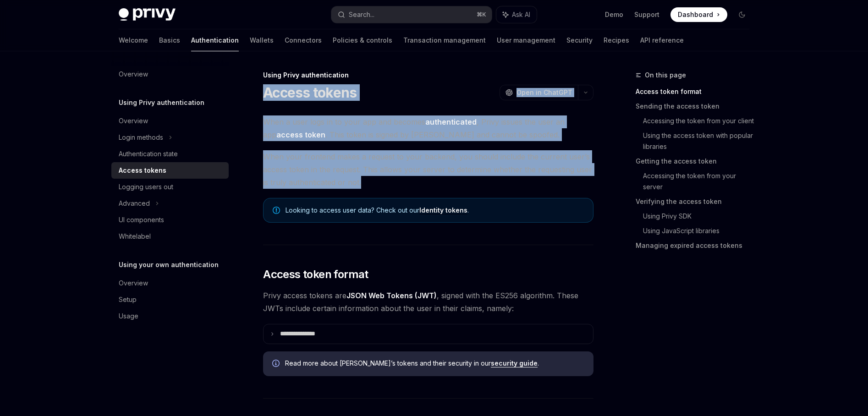 The width and height of the screenshot is (868, 416). What do you see at coordinates (316, 274) in the screenshot?
I see `span: Access token format` at bounding box center [316, 274].